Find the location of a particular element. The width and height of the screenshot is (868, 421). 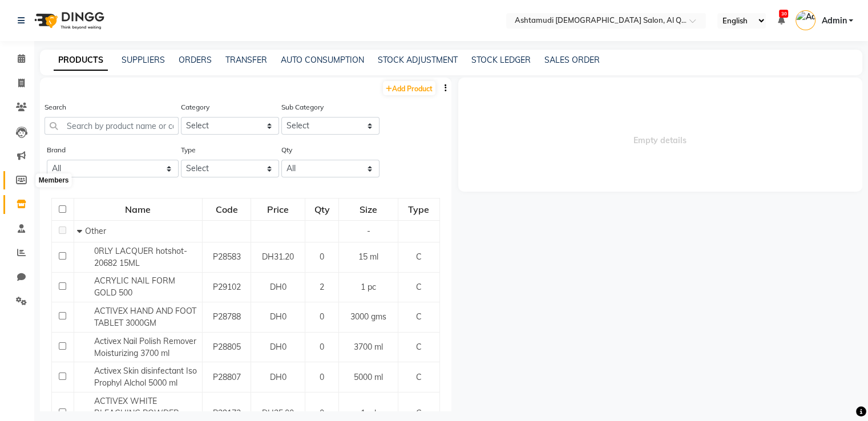

label: Type is located at coordinates (188, 150).